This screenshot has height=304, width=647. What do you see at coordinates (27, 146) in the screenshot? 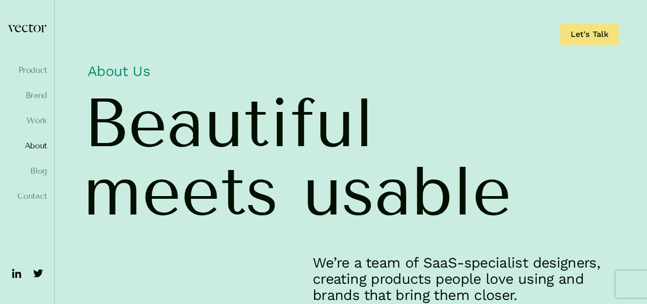
I see `a: About` at bounding box center [27, 146].